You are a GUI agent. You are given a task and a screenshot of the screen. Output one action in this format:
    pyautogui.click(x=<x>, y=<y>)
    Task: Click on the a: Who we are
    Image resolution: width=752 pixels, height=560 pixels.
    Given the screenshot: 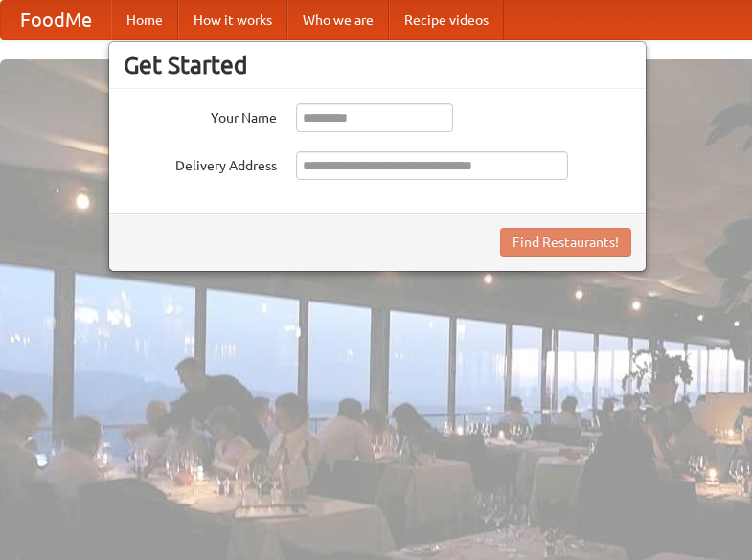 What is the action you would take?
    pyautogui.click(x=338, y=20)
    